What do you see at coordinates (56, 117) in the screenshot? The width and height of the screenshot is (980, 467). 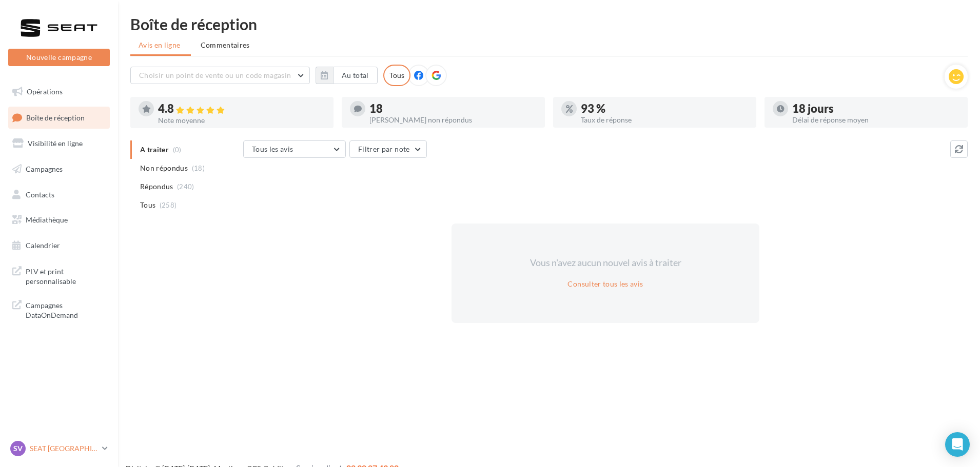 I see `span: Boîte de réception` at bounding box center [56, 117].